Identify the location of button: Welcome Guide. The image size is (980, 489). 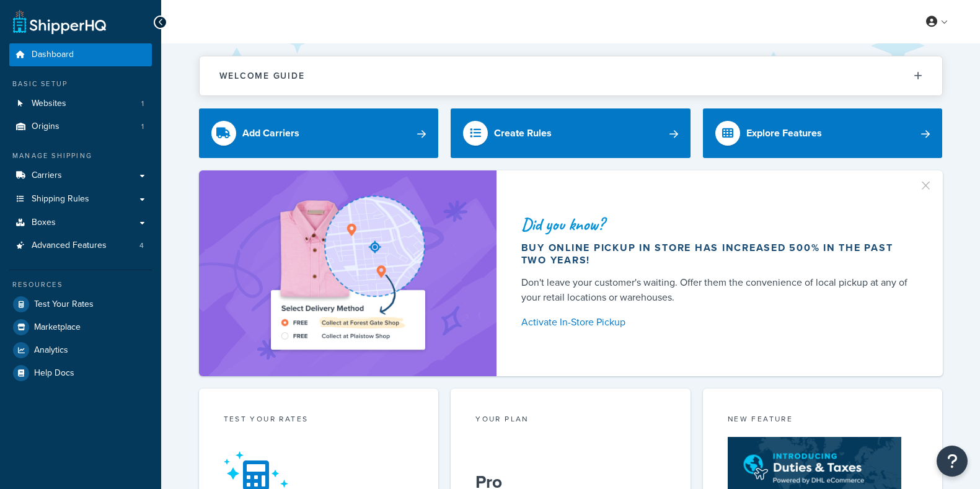
(571, 76).